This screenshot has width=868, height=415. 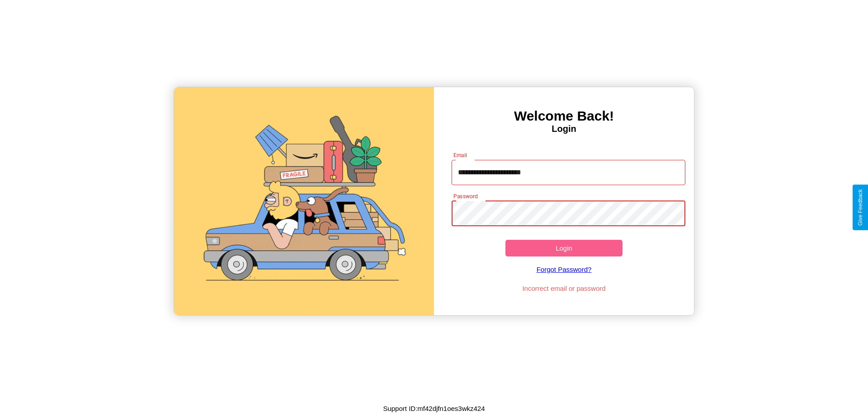 What do you see at coordinates (564, 248) in the screenshot?
I see `button: Login` at bounding box center [564, 248].